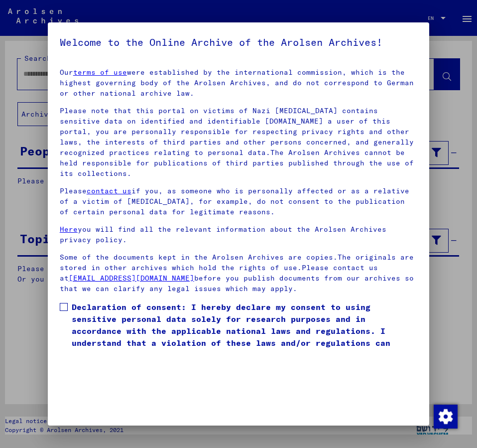 Image resolution: width=477 pixels, height=448 pixels. Describe the element at coordinates (238, 83) in the screenshot. I see `p: Our were established by the international commission, which is the highest governing body of the ...` at that location.